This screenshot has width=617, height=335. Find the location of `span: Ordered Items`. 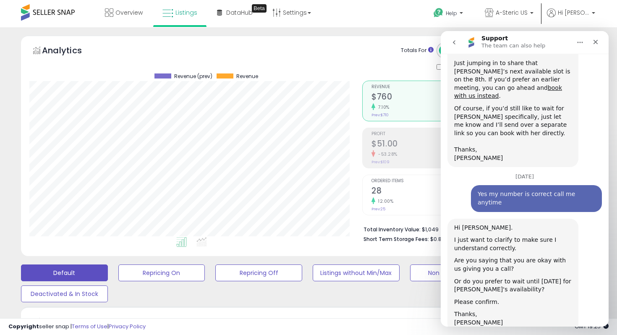

span: Ordered Items is located at coordinates (421, 181).